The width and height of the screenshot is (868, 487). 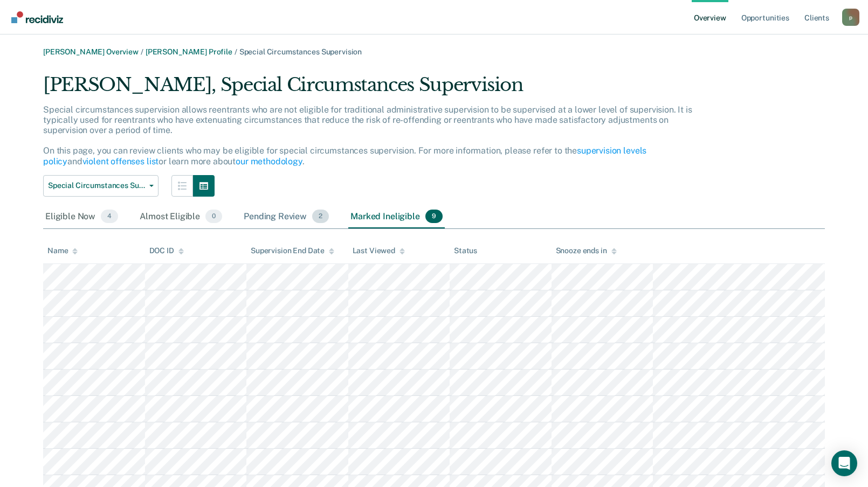 What do you see at coordinates (851, 17) in the screenshot?
I see `button: Profile dropdown button` at bounding box center [851, 17].